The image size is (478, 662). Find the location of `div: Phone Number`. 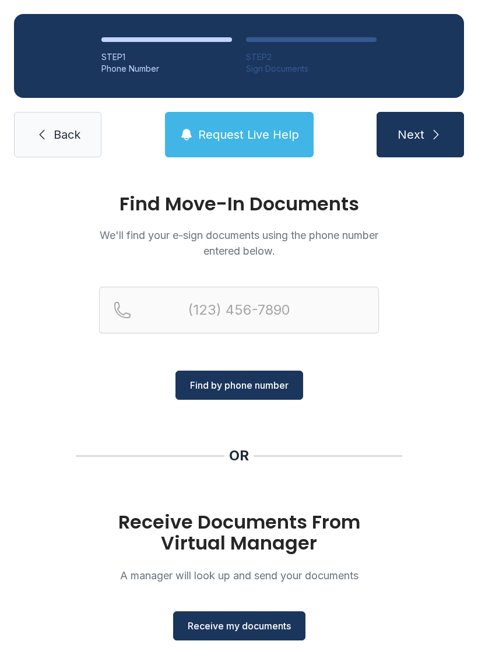

div: Phone Number is located at coordinates (167, 69).